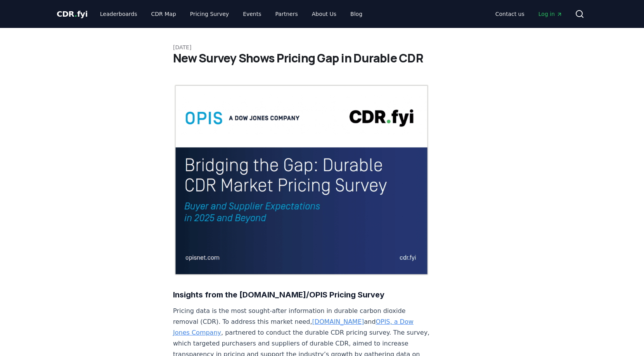 The height and width of the screenshot is (356, 644). Describe the element at coordinates (510, 14) in the screenshot. I see `a: Contact us` at that location.